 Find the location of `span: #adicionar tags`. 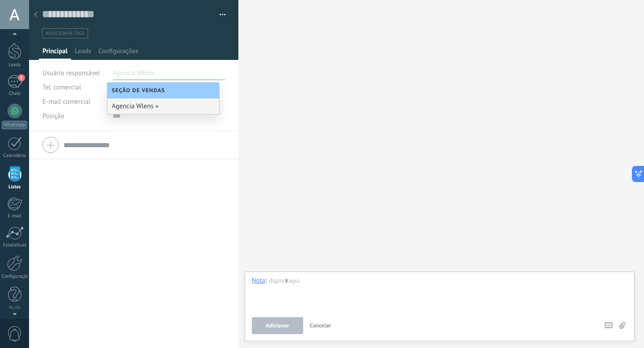

span: #adicionar tags is located at coordinates (65, 33).